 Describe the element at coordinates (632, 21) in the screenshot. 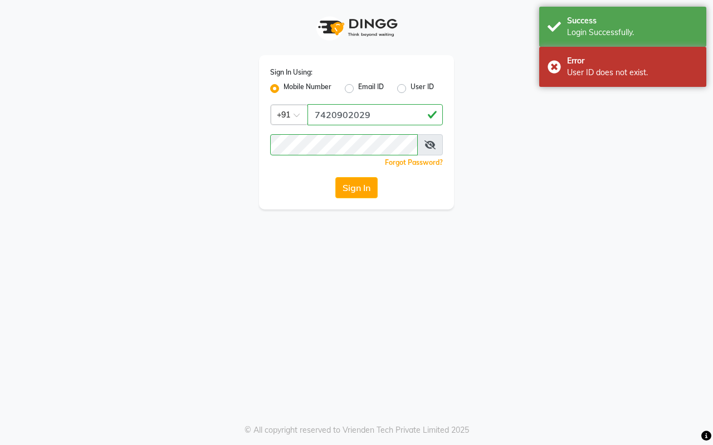

I see `div: Success` at that location.